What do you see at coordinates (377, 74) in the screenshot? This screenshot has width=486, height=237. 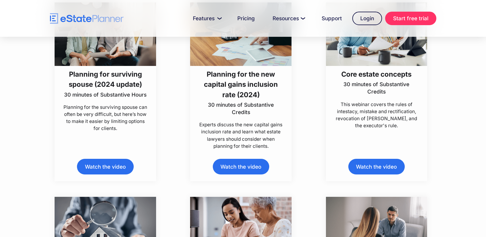 I see `h3: Core estate concepts` at bounding box center [377, 74].